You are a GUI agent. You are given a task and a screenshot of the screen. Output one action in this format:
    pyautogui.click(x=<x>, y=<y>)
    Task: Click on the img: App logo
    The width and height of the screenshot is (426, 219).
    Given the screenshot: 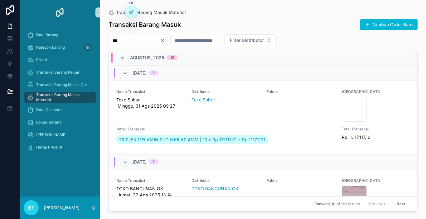 What is the action you would take?
    pyautogui.click(x=60, y=12)
    